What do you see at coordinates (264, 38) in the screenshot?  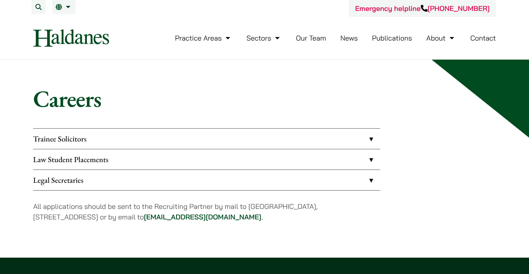 I see `a: Sectors` at bounding box center [264, 38].